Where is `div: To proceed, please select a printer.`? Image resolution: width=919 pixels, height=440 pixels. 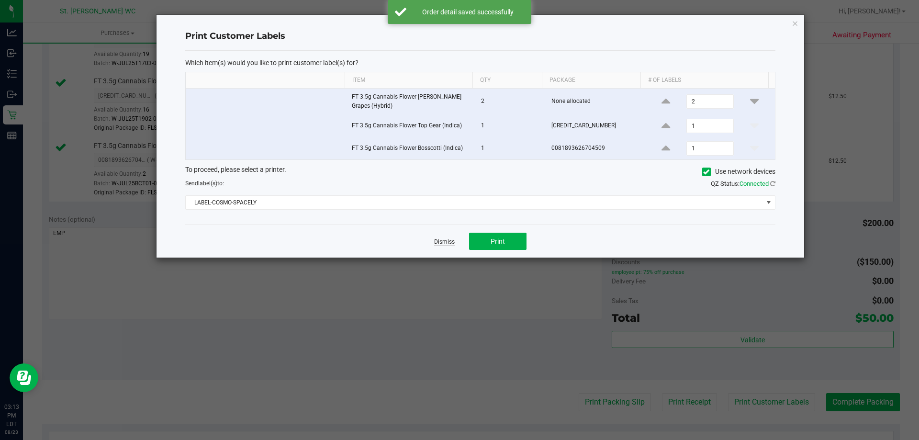 div: To proceed, please select a printer. is located at coordinates (480, 172).